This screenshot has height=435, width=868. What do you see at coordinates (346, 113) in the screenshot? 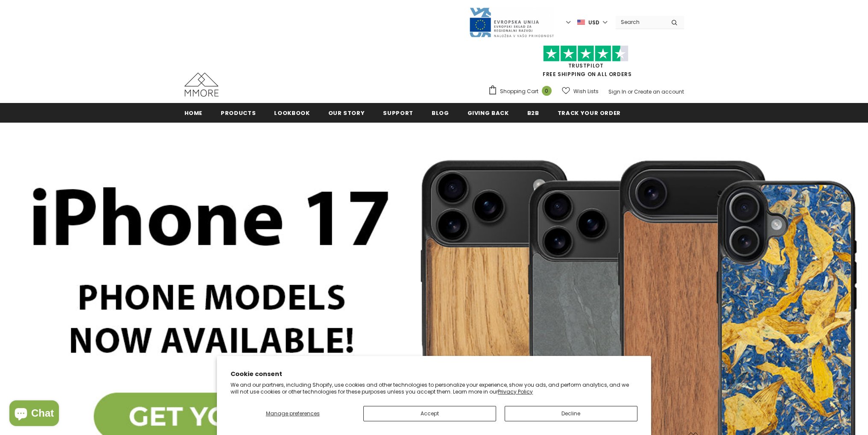
I see `span: Our Story` at bounding box center [346, 113].